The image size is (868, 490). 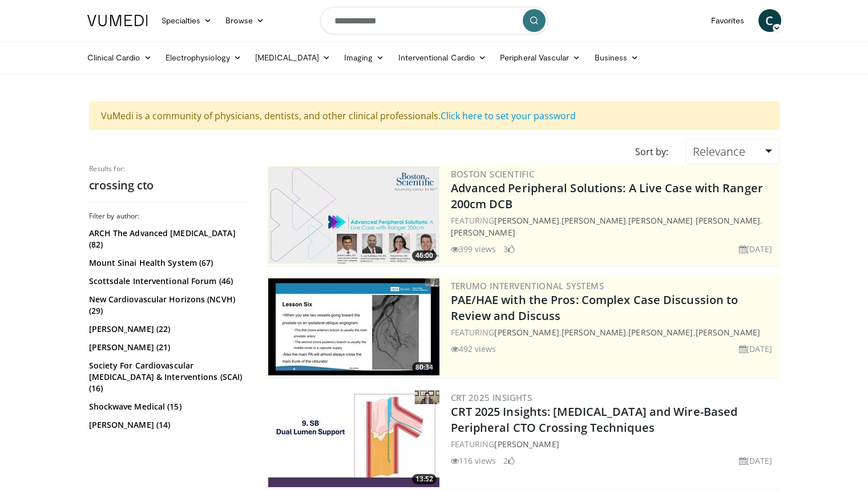 I want to click on a: Peripheral Vascular, so click(x=540, y=58).